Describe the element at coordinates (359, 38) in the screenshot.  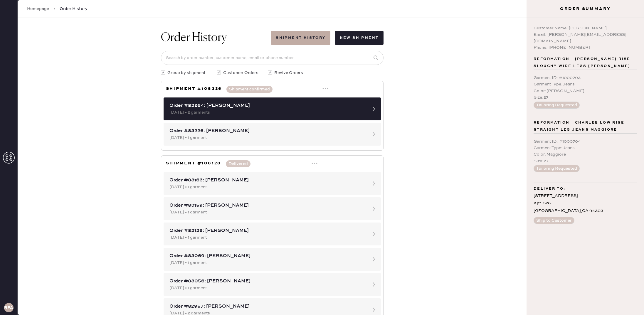
I see `button: New Shipment` at that location.